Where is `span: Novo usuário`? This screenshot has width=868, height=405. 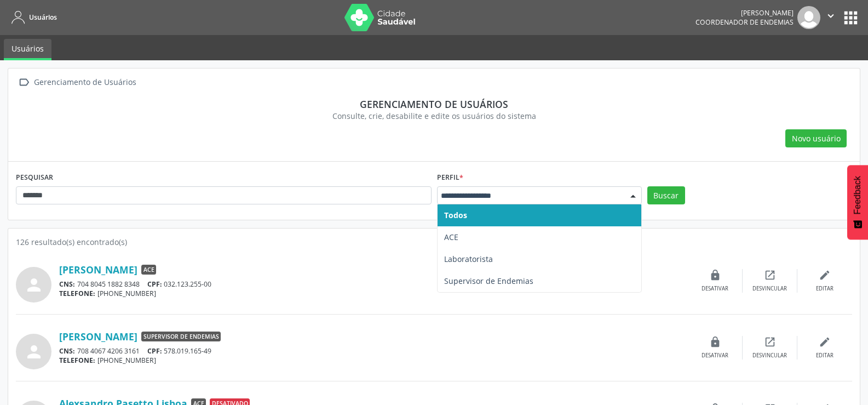
span: Novo usuário is located at coordinates (816, 138).